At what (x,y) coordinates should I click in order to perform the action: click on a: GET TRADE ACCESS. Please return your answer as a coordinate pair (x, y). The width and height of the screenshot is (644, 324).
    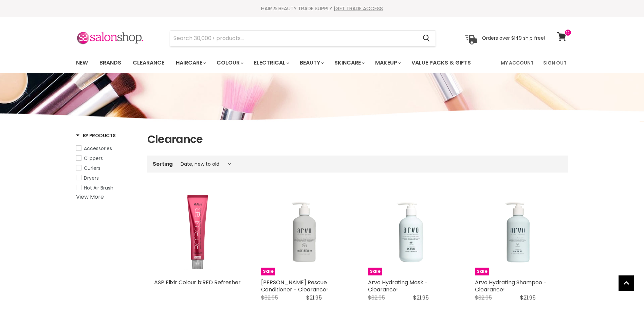
    Looking at the image, I should click on (359, 8).